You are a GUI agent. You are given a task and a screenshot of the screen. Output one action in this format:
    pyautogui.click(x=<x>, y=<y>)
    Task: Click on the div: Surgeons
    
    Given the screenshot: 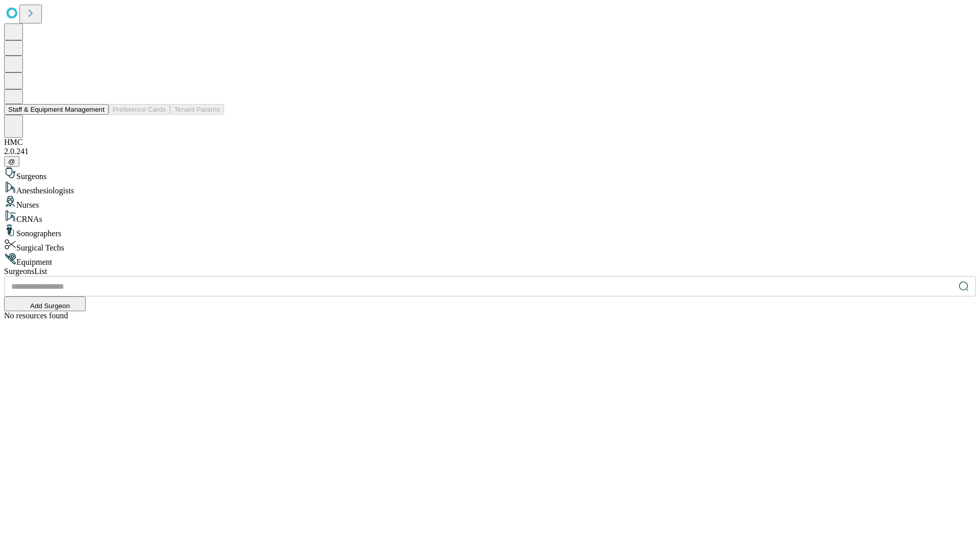 What is the action you would take?
    pyautogui.click(x=490, y=174)
    